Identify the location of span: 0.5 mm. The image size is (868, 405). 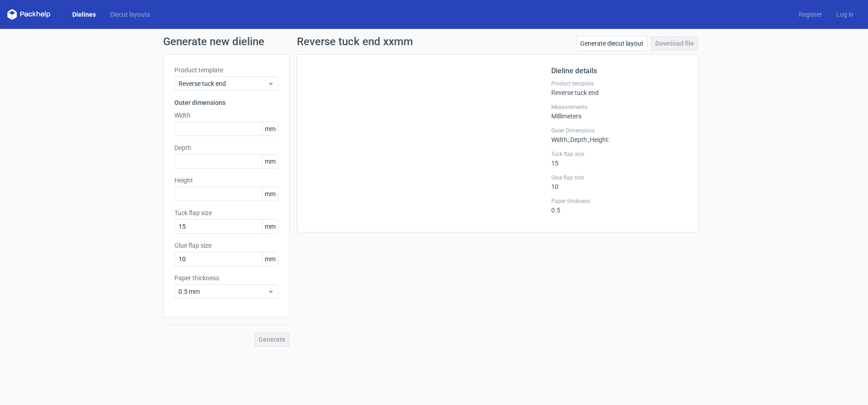
(223, 292).